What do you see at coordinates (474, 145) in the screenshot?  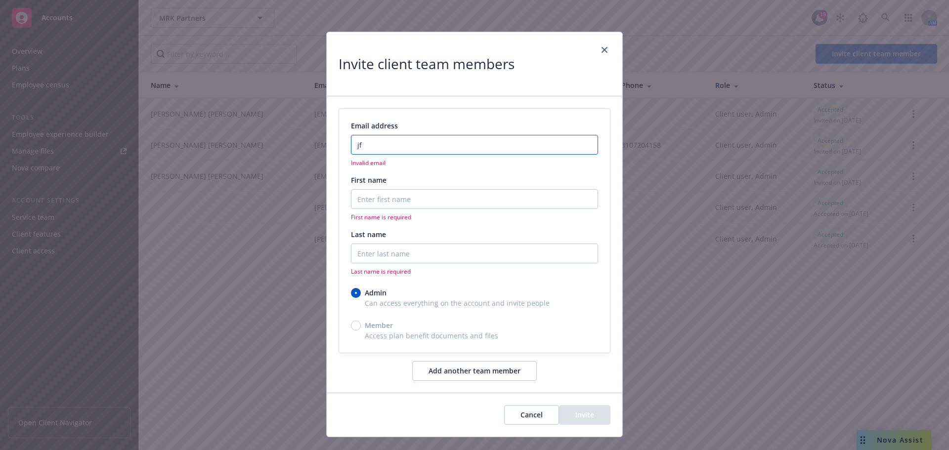 I see `input: Enter an email address` at bounding box center [474, 145].